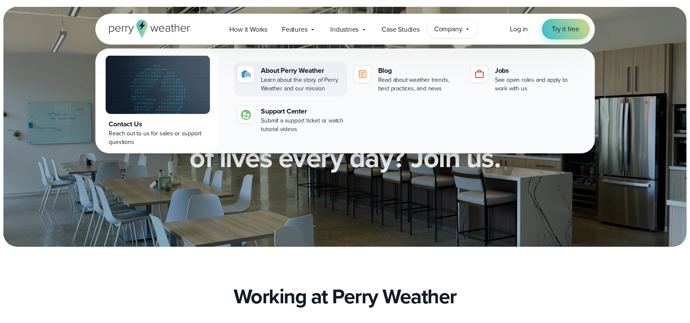 The image size is (690, 323). Describe the element at coordinates (158, 138) in the screenshot. I see `div: Reach out to us for sales or support questions` at that location.